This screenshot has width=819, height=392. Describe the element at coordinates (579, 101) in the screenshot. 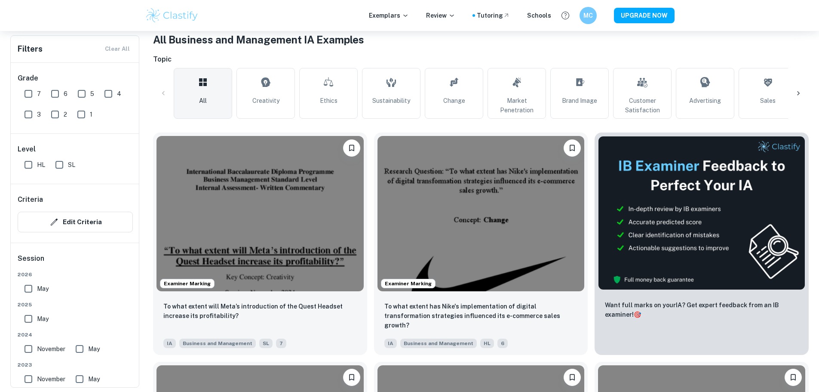

I see `span: Brand Image` at that location.